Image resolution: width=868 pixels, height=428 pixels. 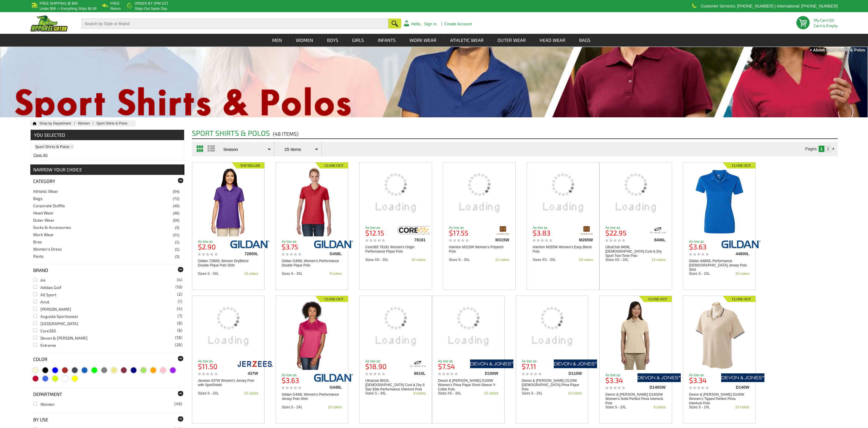 What do you see at coordinates (176, 235) in the screenshot?
I see `span: (21)` at bounding box center [176, 235].